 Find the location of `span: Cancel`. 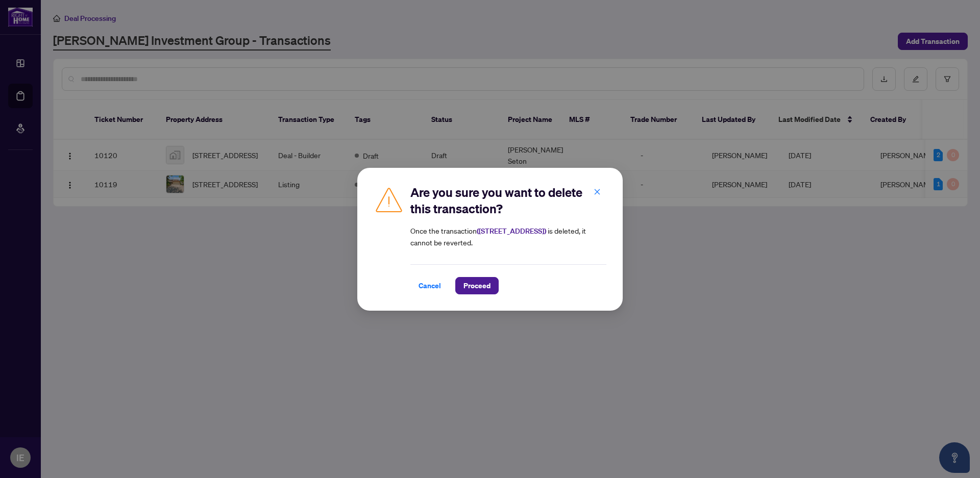

span: Cancel is located at coordinates (430, 286).